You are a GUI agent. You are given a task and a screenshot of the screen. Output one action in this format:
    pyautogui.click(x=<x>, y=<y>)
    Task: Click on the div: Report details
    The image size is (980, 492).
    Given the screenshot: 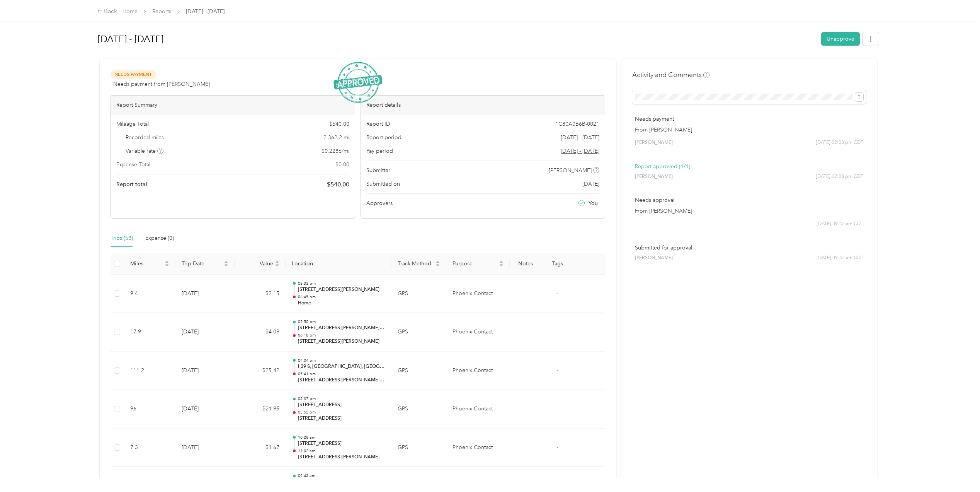 What is the action you would take?
    pyautogui.click(x=483, y=105)
    